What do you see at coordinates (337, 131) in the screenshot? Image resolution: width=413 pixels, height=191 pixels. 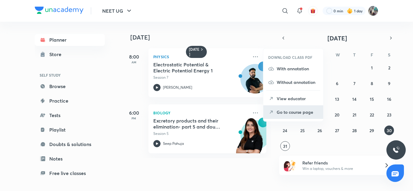 I see `button: August 27, 2025` at bounding box center [337, 131].